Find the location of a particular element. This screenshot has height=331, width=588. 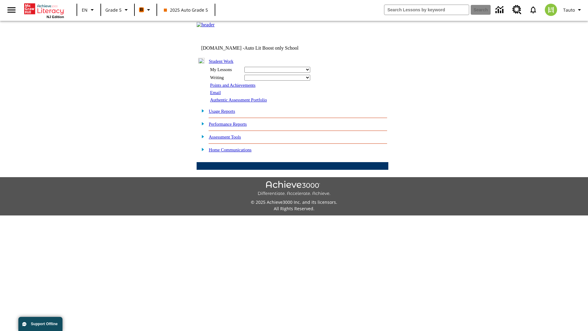

img: avatar image is located at coordinates (551, 10).